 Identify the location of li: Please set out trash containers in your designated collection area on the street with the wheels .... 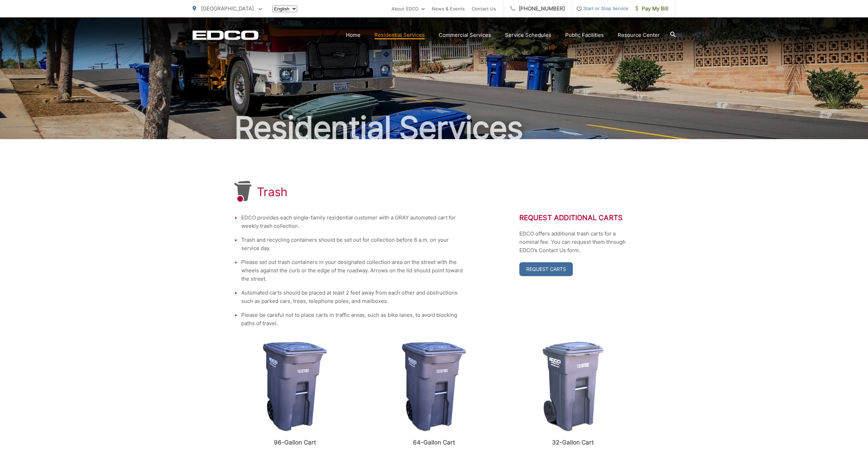
(353, 271).